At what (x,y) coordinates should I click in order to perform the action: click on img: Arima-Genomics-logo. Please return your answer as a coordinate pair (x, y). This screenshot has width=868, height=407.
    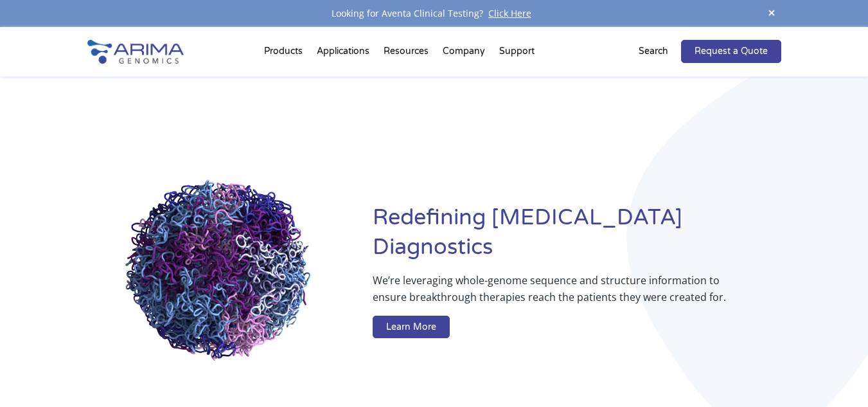
    Looking at the image, I should click on (136, 51).